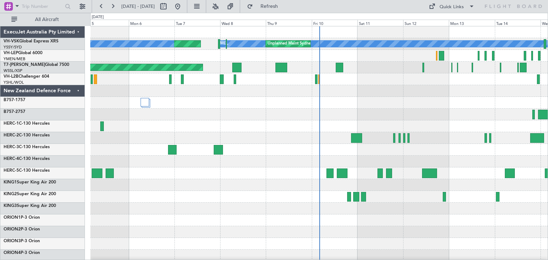 The width and height of the screenshot is (548, 260). What do you see at coordinates (451, 7) in the screenshot?
I see `div: Quick Links` at bounding box center [451, 7].